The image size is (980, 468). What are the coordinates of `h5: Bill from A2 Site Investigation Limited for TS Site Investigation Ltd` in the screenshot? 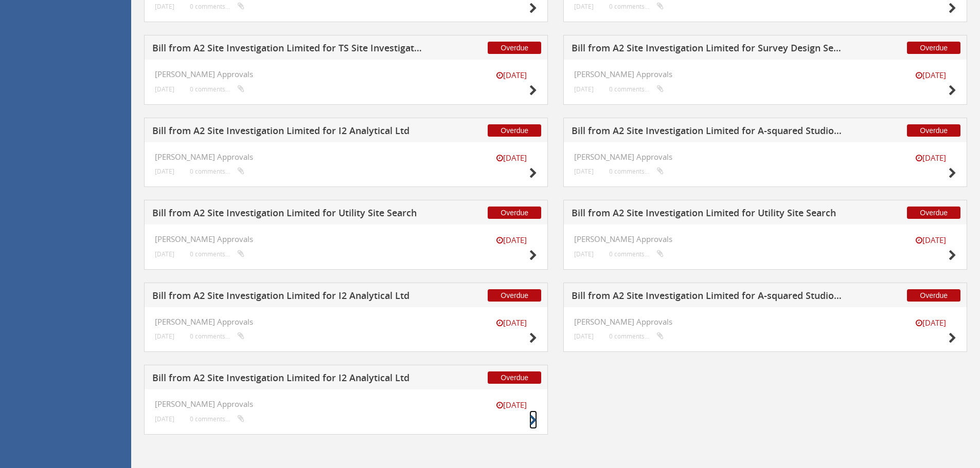 It's located at (287, 49).